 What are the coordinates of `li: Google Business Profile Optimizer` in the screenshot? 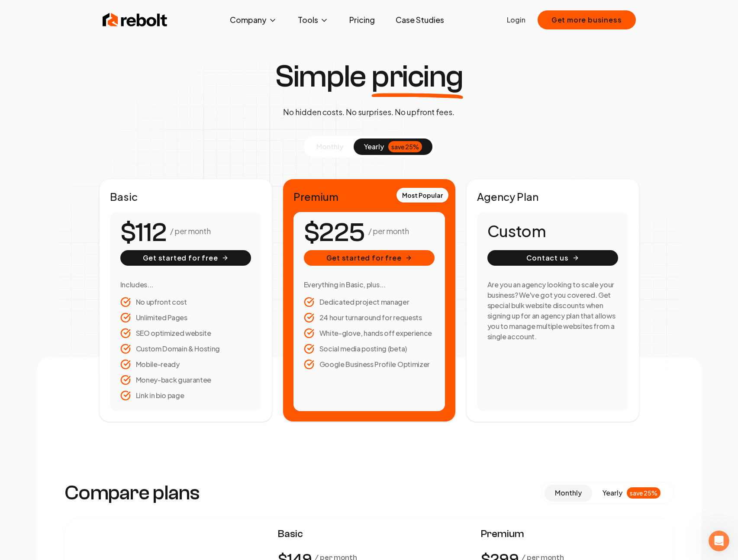 It's located at (370, 365).